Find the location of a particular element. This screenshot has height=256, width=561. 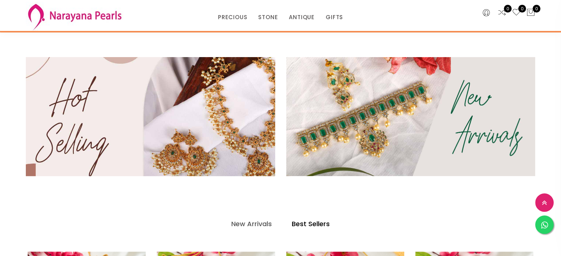

a: PRECIOUS is located at coordinates (232, 17).